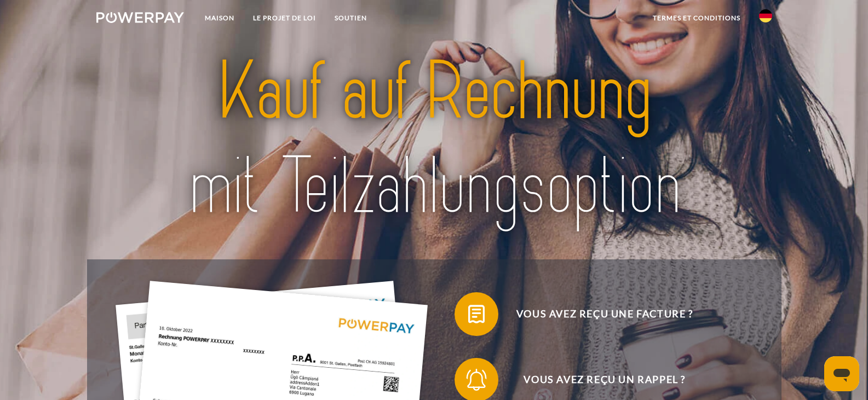 This screenshot has height=400, width=868. Describe the element at coordinates (696, 18) in the screenshot. I see `a: termes et conditions` at that location.